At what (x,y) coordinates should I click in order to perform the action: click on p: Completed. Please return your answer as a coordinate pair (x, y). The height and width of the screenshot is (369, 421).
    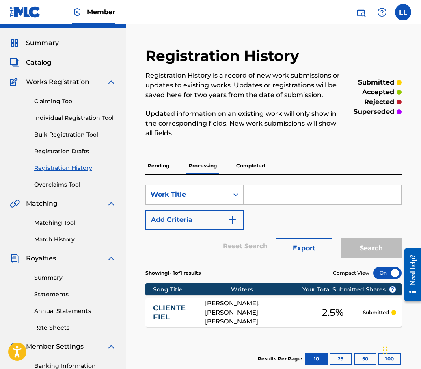
    Looking at the image, I should click on (251, 166).